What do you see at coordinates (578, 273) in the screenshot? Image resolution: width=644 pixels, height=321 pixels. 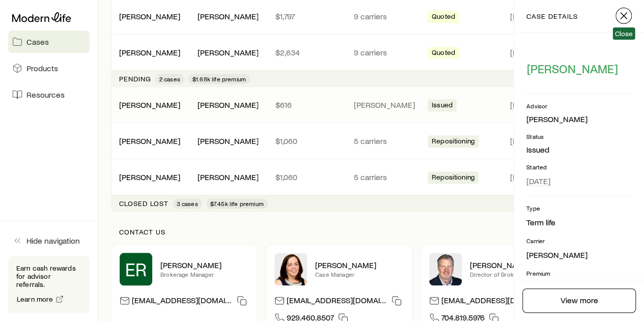 I see `p: Premium` at bounding box center [578, 273].